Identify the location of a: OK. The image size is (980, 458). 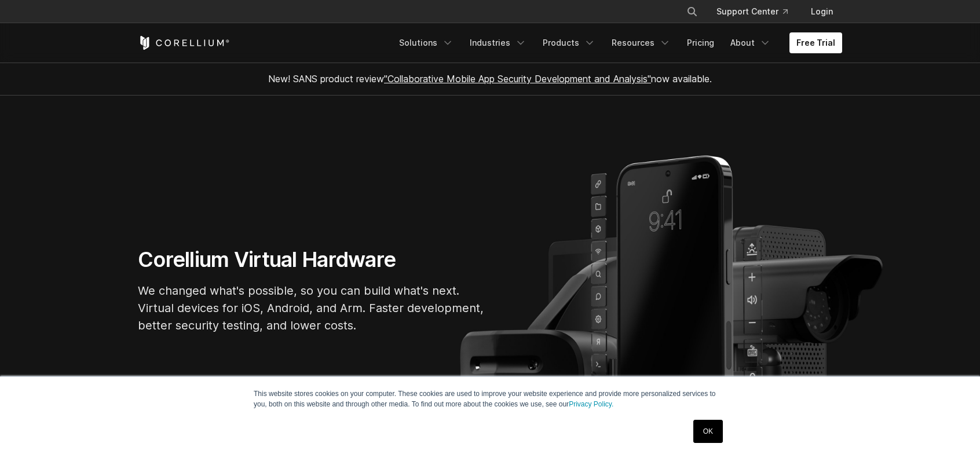
(708, 431).